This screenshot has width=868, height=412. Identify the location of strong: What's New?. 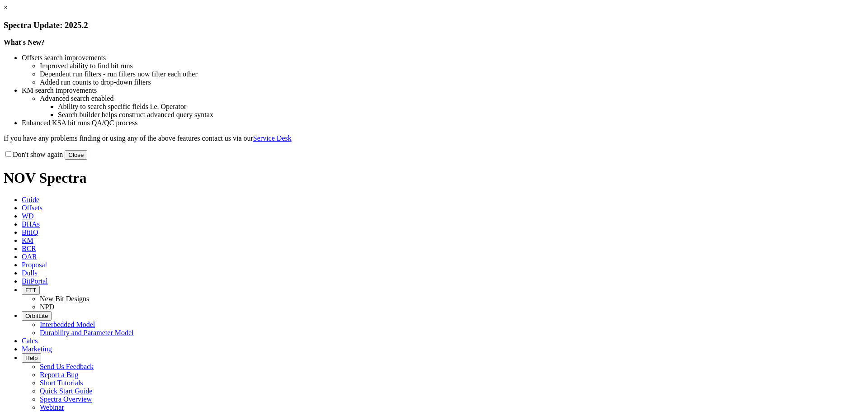
(24, 42).